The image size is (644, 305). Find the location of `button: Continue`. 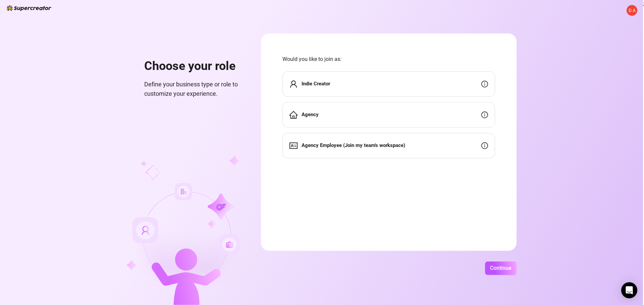

button: Continue is located at coordinates (501, 268).